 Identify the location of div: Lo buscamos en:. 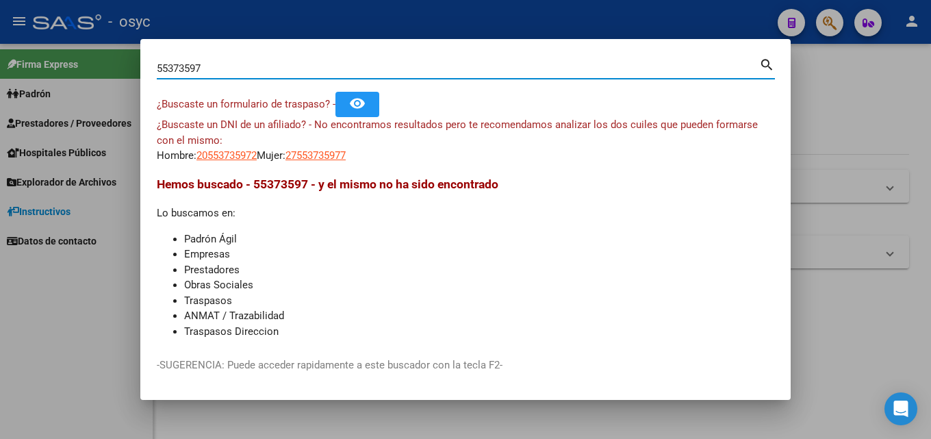
(466, 257).